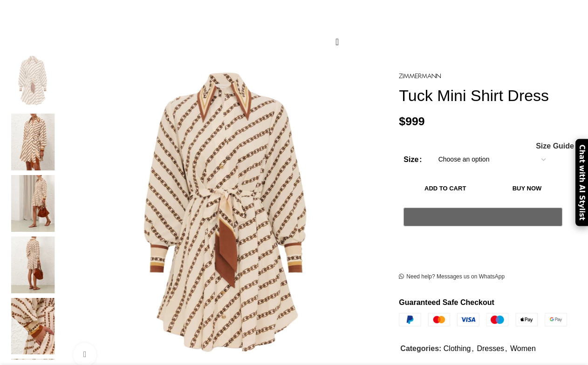  What do you see at coordinates (445, 189) in the screenshot?
I see `button: Add to cart` at bounding box center [445, 189].